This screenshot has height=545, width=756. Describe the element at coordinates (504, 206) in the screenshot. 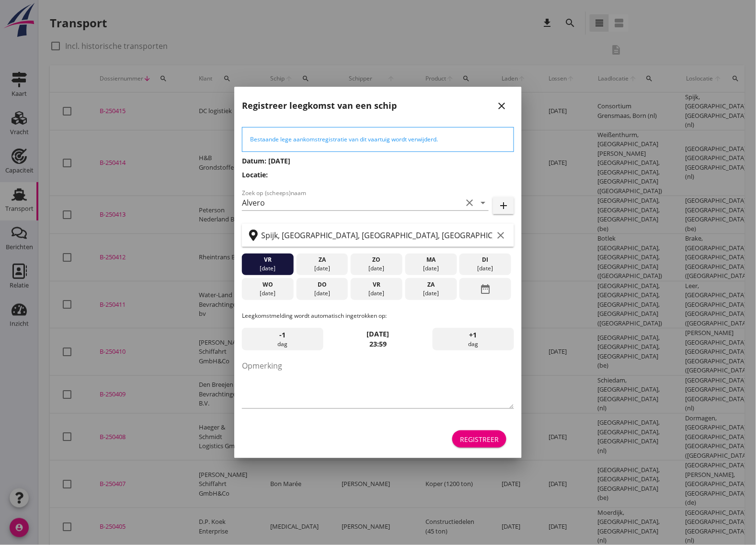

I see `i: add` at that location.